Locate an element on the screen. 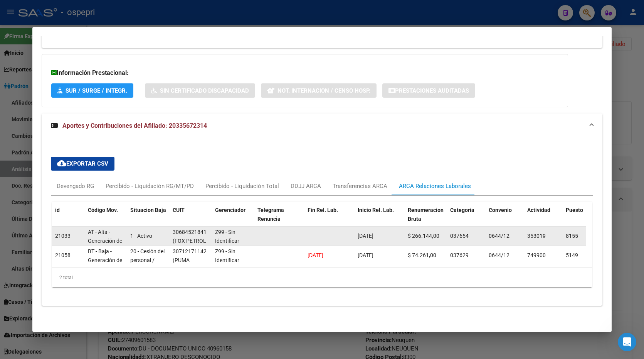 The image size is (644, 359). datatable-header-cell: Telegrama Renuncia is located at coordinates (280, 219).